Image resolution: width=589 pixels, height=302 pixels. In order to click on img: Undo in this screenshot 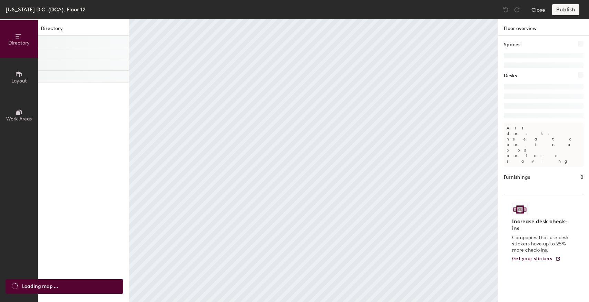, I will do `click(506, 10)`.